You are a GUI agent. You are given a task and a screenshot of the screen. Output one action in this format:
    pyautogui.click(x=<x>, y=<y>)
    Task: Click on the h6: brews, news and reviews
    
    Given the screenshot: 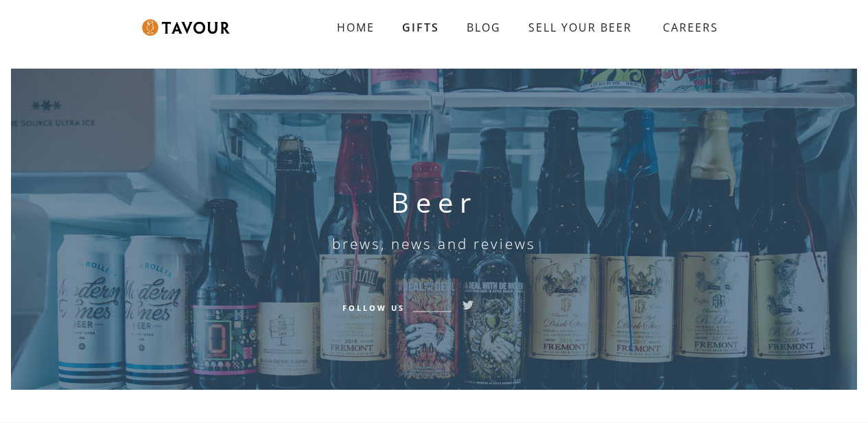 What is the action you would take?
    pyautogui.click(x=434, y=244)
    